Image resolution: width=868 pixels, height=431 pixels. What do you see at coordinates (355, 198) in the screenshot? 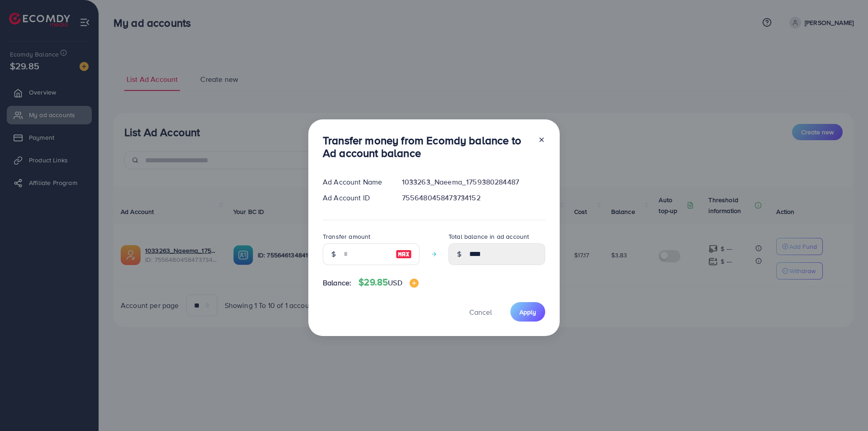
I see `div: Ad Account ID` at bounding box center [355, 198].